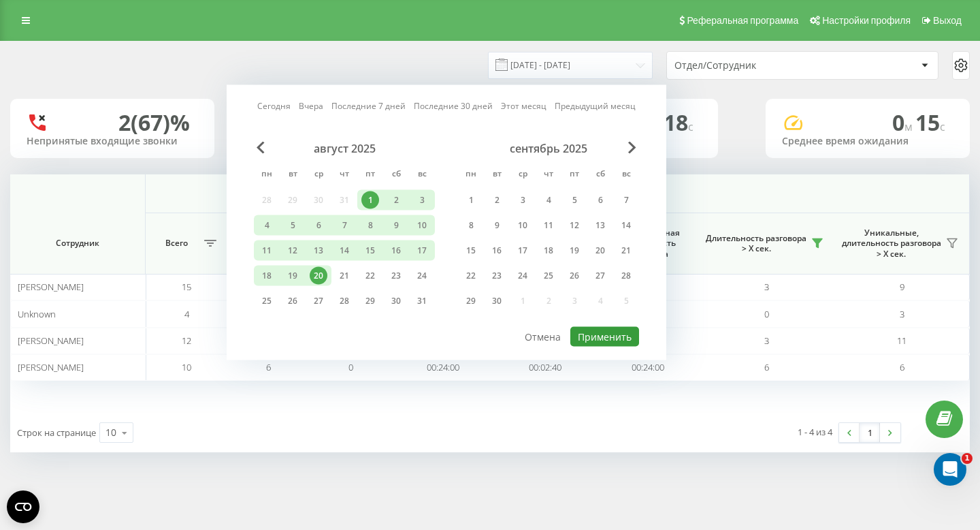 Image resolution: width=980 pixels, height=530 pixels. What do you see at coordinates (626, 251) in the screenshot?
I see `div: вс 21 сент. 2025 г.` at bounding box center [626, 251].